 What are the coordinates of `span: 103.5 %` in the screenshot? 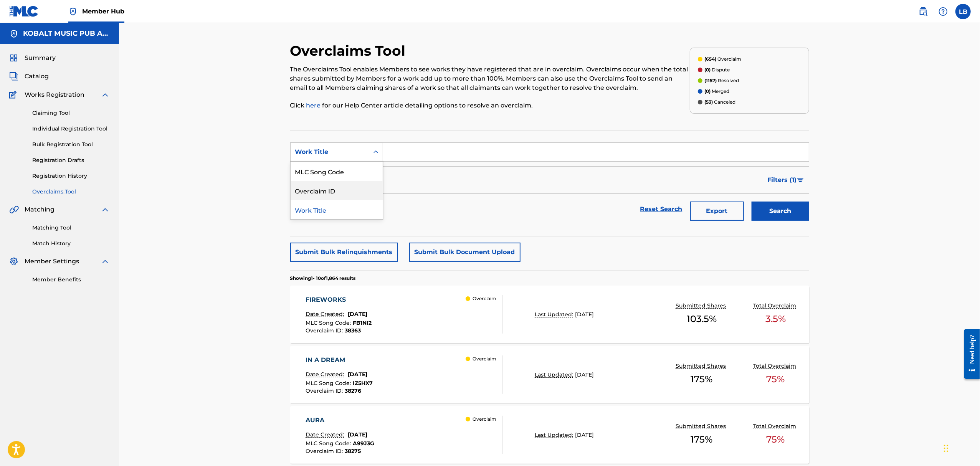 It's located at (702, 319).